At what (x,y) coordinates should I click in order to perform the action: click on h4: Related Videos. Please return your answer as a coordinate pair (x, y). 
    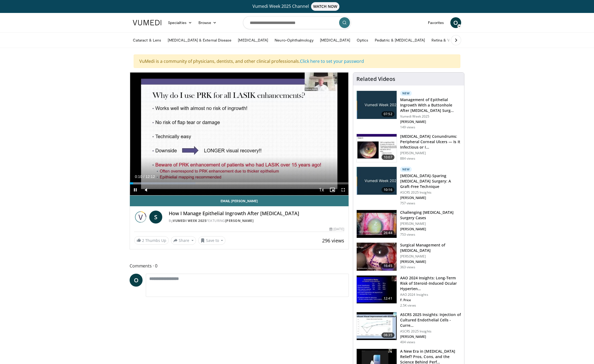
    Looking at the image, I should click on (376, 79).